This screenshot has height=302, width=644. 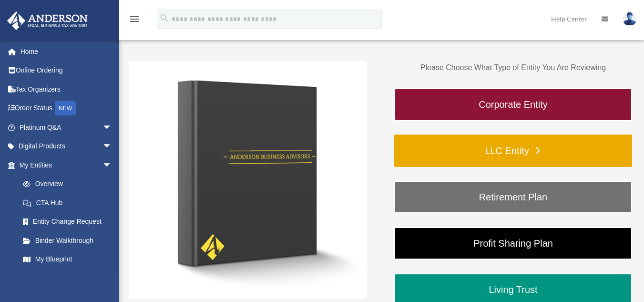 I want to click on a: Digital Productsarrow_drop_down, so click(x=66, y=147).